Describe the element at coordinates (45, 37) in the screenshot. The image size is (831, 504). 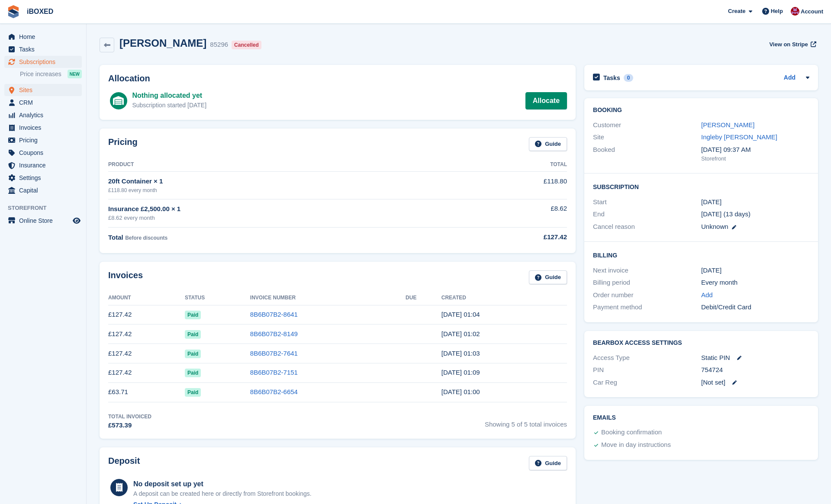
I see `span: Home` at that location.